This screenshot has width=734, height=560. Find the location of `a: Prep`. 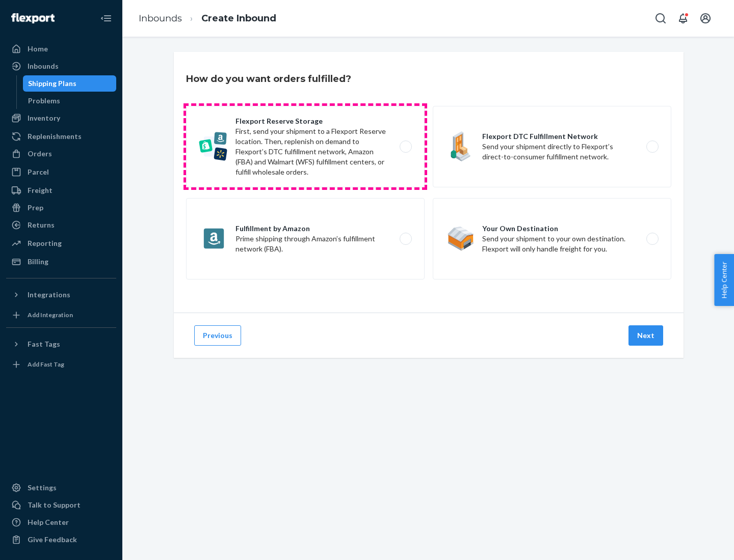

a: Prep is located at coordinates (61, 208).